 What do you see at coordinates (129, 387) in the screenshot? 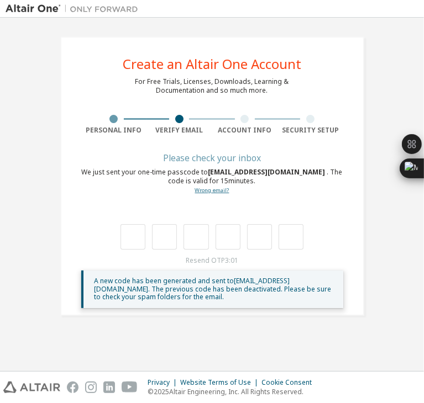
I see `img: youtube.svg` at bounding box center [129, 387].